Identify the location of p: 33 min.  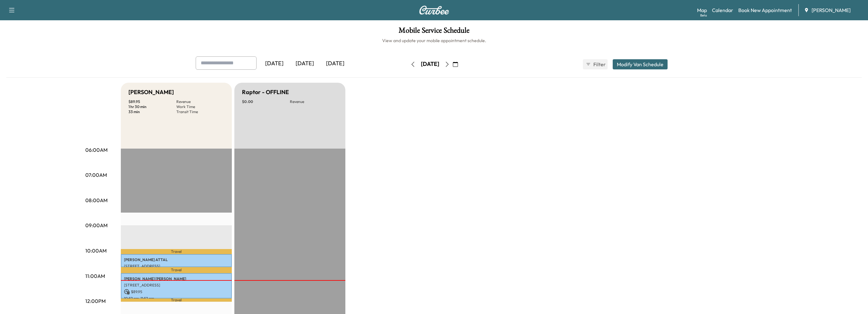
(152, 112).